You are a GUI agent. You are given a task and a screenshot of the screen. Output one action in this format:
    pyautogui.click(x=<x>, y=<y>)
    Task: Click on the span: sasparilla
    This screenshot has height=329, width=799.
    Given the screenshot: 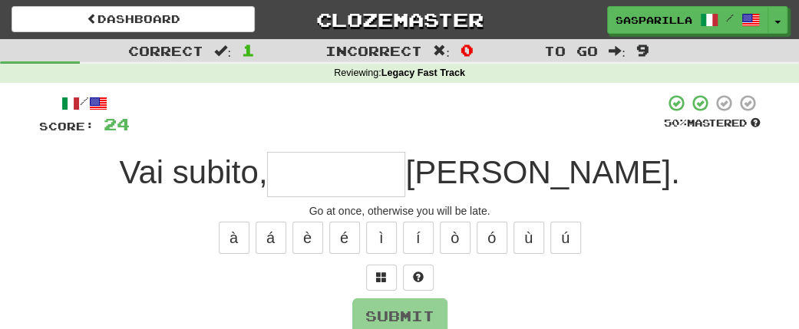 What is the action you would take?
    pyautogui.click(x=654, y=20)
    